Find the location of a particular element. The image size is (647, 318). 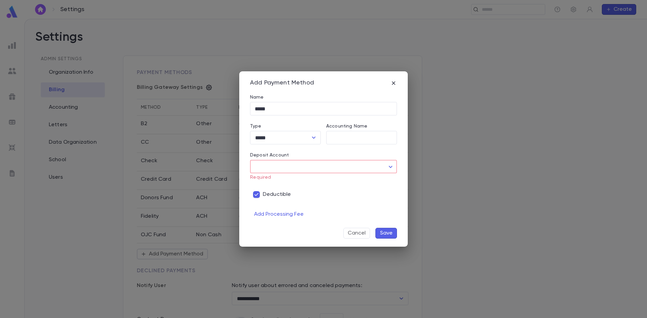

label: Type is located at coordinates (256, 126).